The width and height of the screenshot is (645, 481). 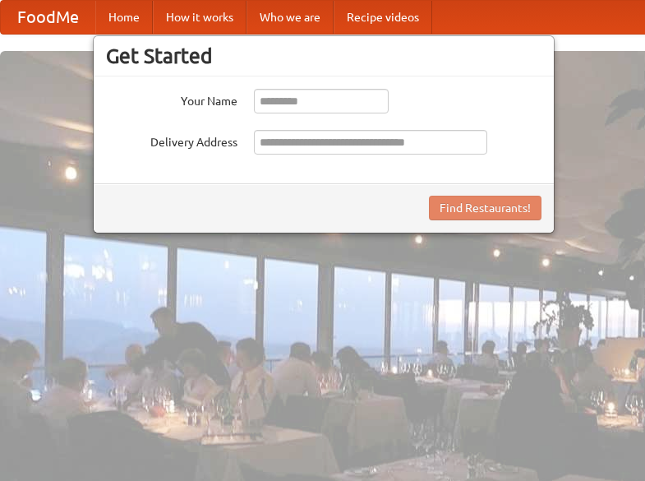 What do you see at coordinates (200, 17) in the screenshot?
I see `a: How it works` at bounding box center [200, 17].